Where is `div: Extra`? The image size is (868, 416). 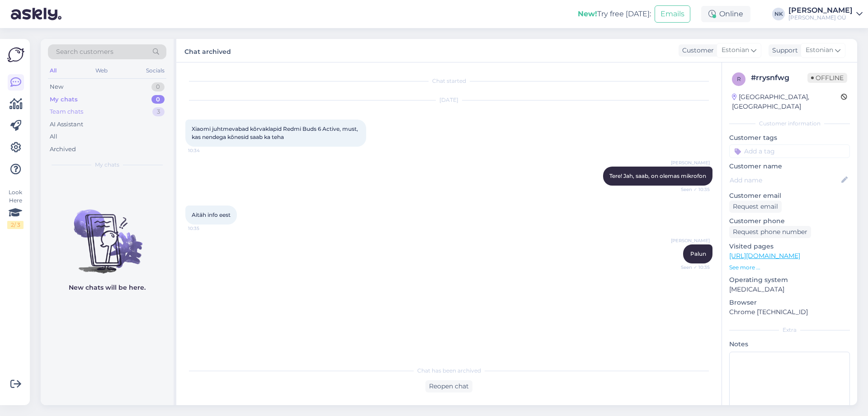
div: Extra is located at coordinates (789, 330).